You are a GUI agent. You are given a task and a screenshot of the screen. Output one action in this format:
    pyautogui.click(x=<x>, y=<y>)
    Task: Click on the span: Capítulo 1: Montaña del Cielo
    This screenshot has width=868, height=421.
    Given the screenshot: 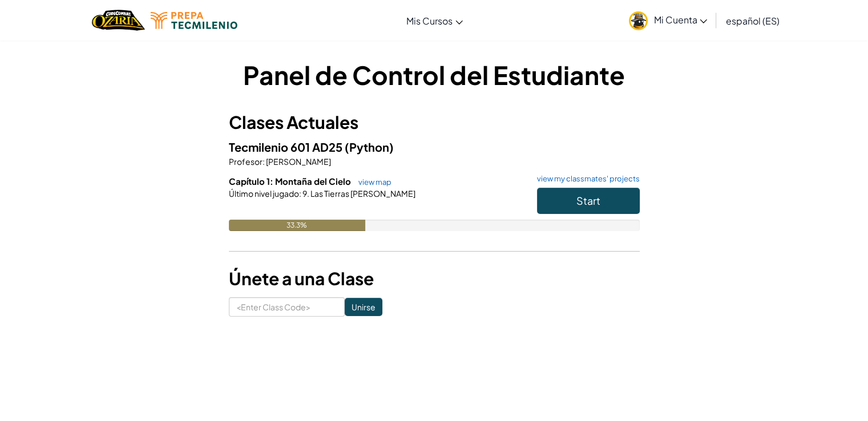 What is the action you would take?
    pyautogui.click(x=290, y=181)
    